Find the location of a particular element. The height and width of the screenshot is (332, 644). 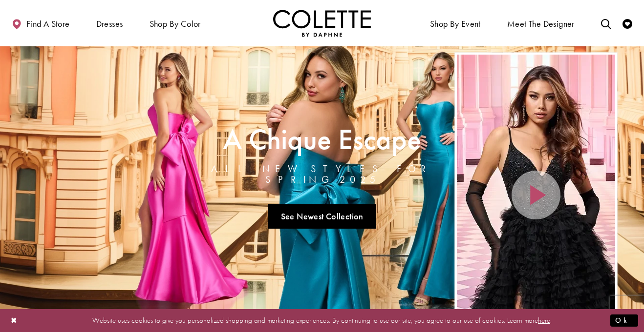

a: Find a store is located at coordinates (40, 23).